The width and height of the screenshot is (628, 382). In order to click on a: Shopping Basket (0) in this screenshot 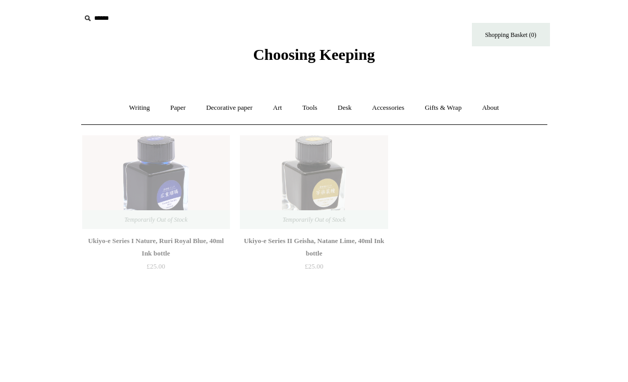, I will do `click(511, 34)`.